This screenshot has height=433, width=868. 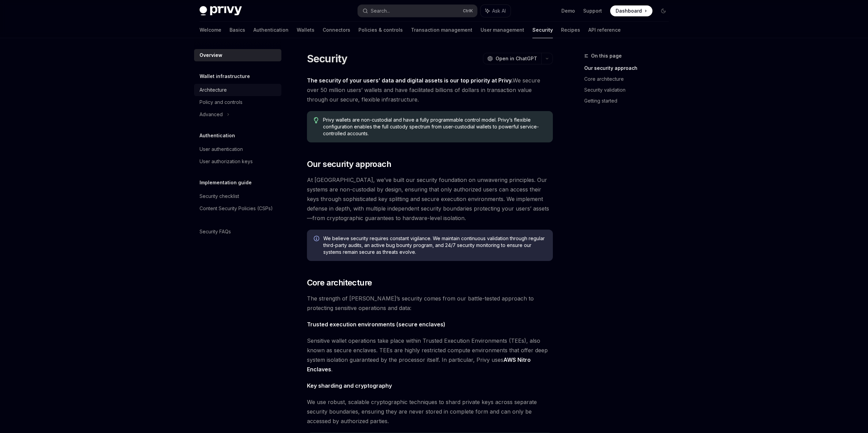 I want to click on a: Getting started, so click(x=629, y=101).